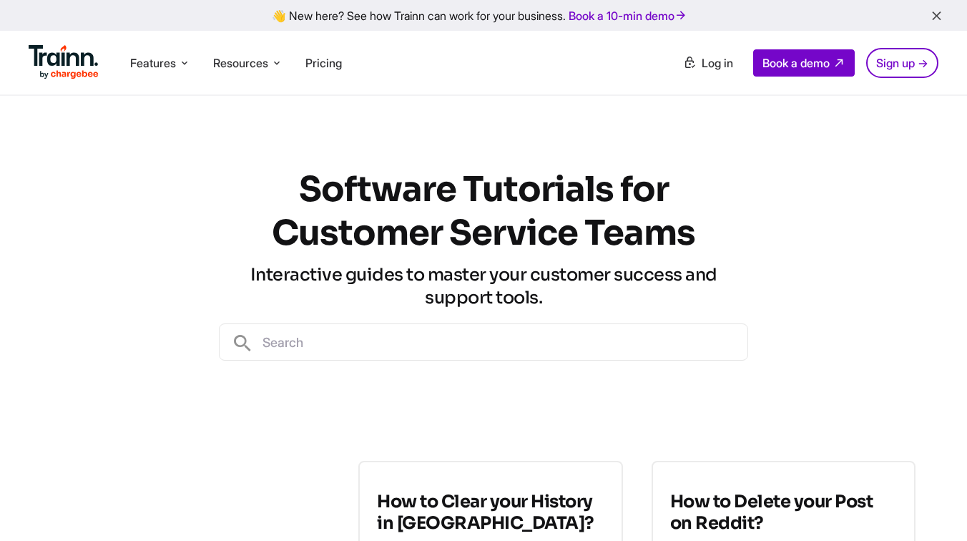 This screenshot has width=967, height=541. I want to click on span: Book a demo, so click(796, 63).